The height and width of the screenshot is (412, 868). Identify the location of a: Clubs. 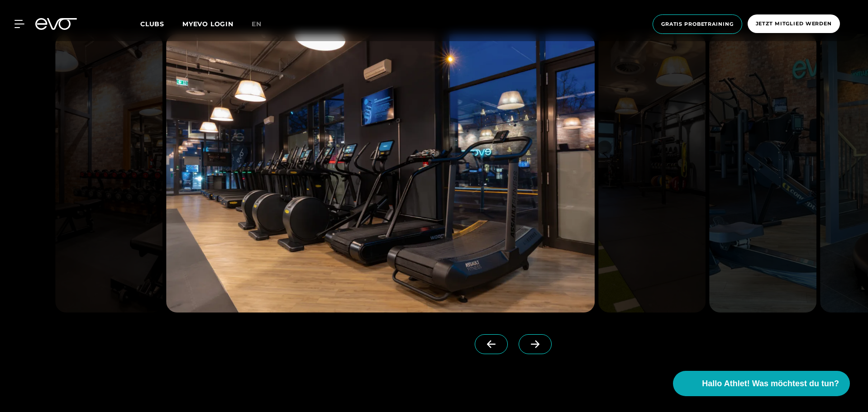
(161, 24).